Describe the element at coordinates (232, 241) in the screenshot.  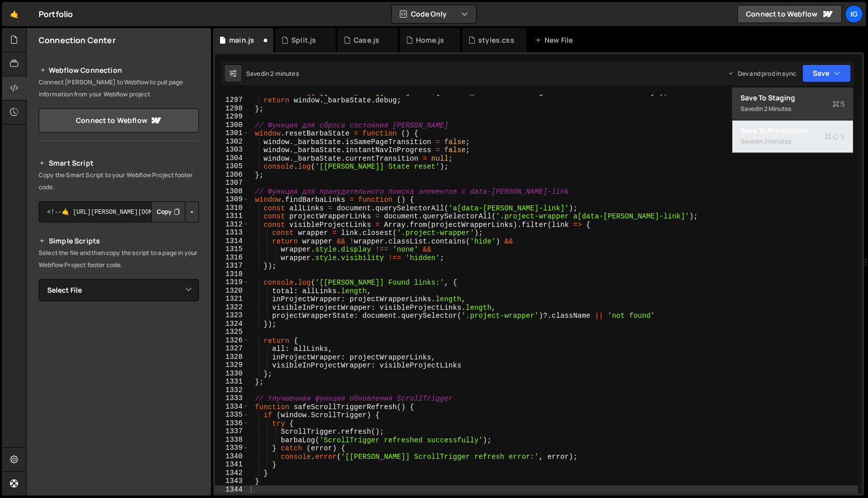
I see `div: 1314` at that location.